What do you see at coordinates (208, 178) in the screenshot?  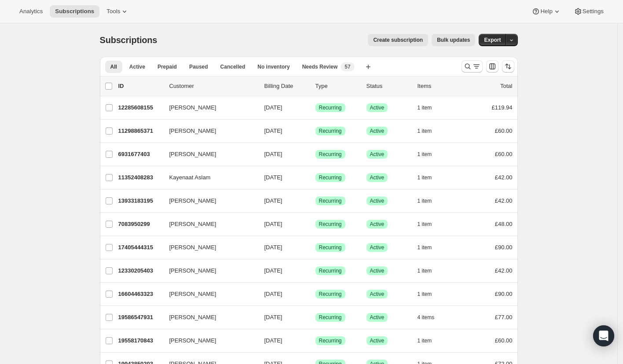 I see `button: Kayenaat Aslam` at bounding box center [208, 178].